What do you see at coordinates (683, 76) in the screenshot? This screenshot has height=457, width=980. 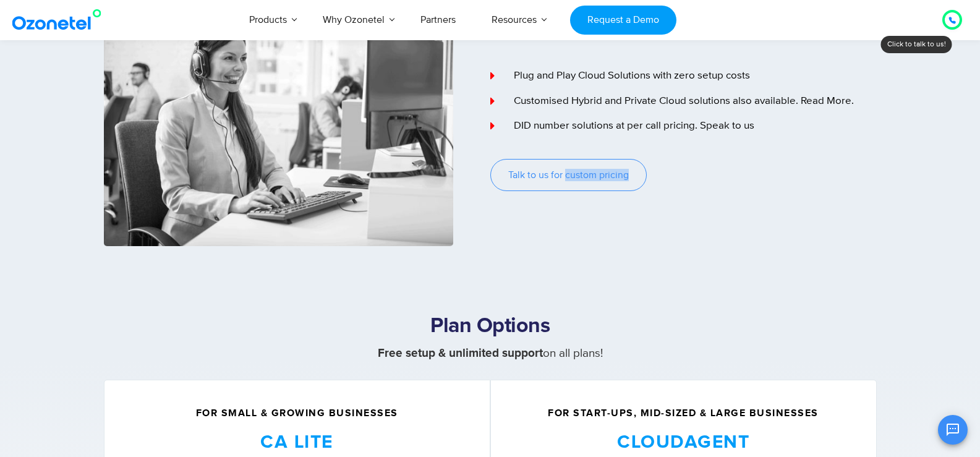 I see `a: Plug and Play Cloud Solutions with zero setup costs` at bounding box center [683, 76].